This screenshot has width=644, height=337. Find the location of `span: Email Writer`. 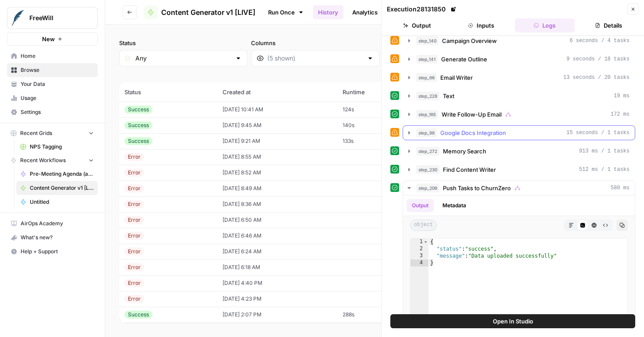

span: Email Writer is located at coordinates (456, 77).